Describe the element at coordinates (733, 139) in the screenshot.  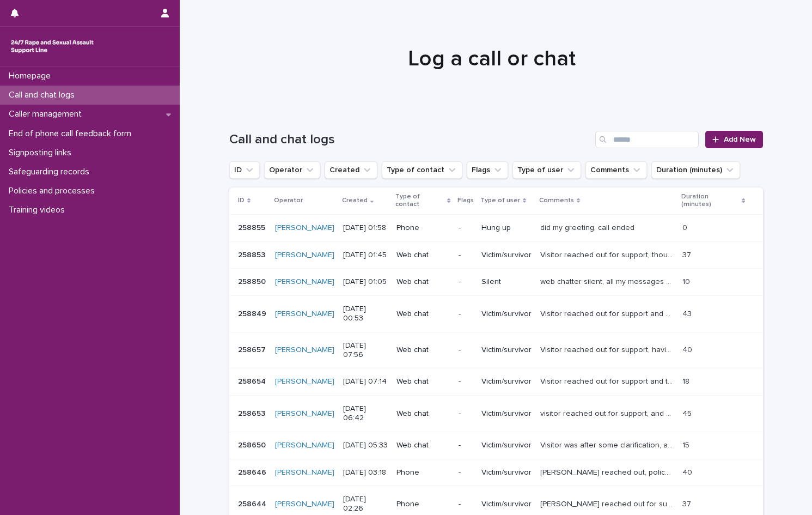
I see `a: Add New` at that location.